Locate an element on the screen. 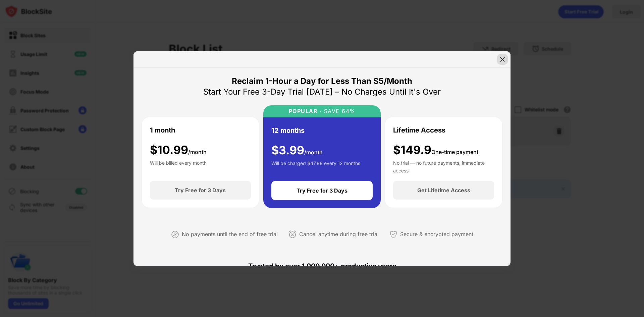 The height and width of the screenshot is (317, 644). div: Cancel anytime during free trial is located at coordinates (339, 234).